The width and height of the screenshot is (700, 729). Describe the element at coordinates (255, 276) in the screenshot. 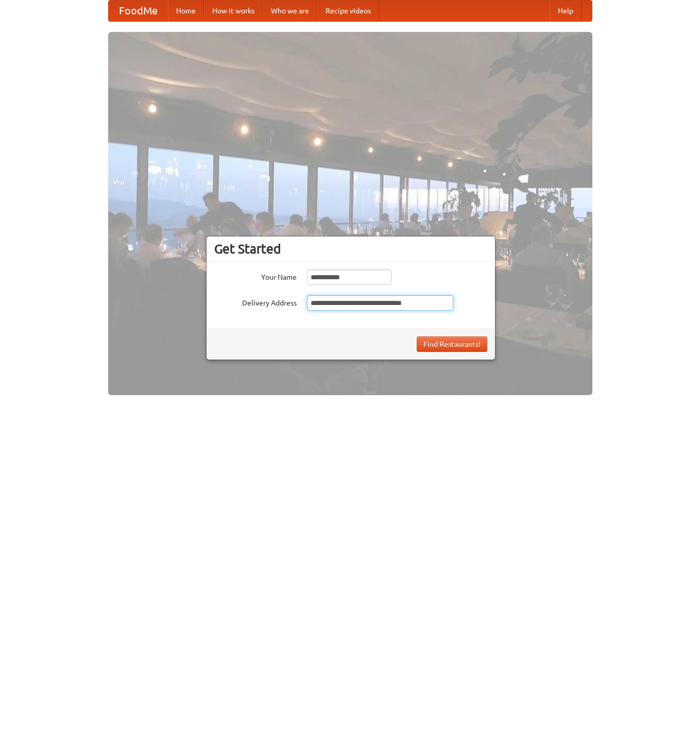

I see `label: Your Name` at that location.